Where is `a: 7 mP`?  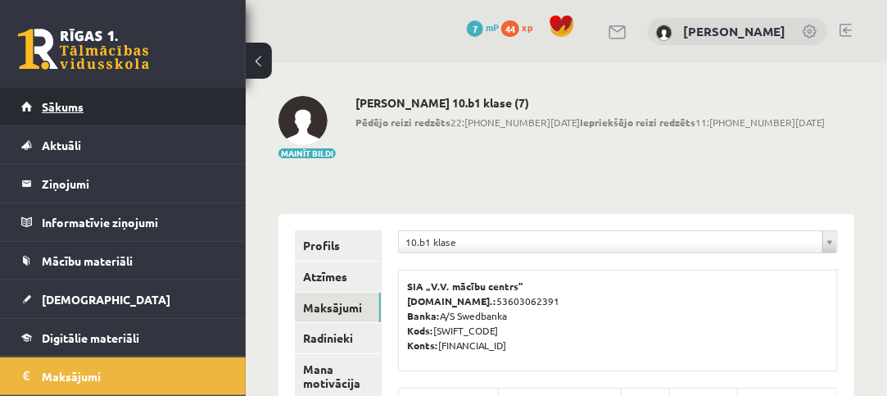 a: 7 mP is located at coordinates (483, 27).